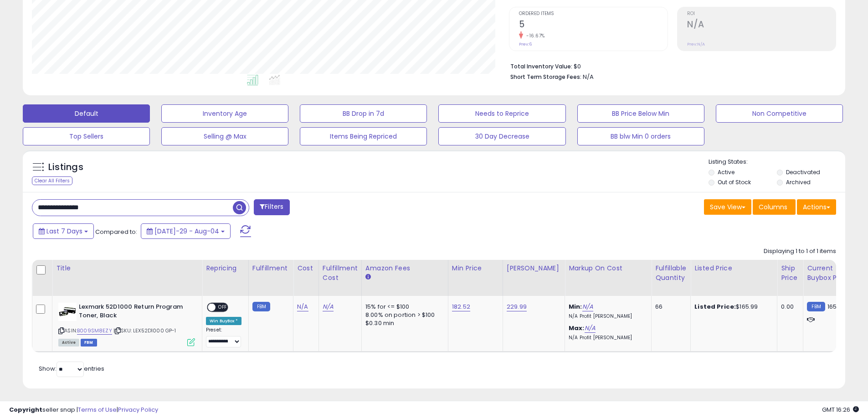 This screenshot has width=868, height=419. I want to click on div: Clear All Filters, so click(52, 181).